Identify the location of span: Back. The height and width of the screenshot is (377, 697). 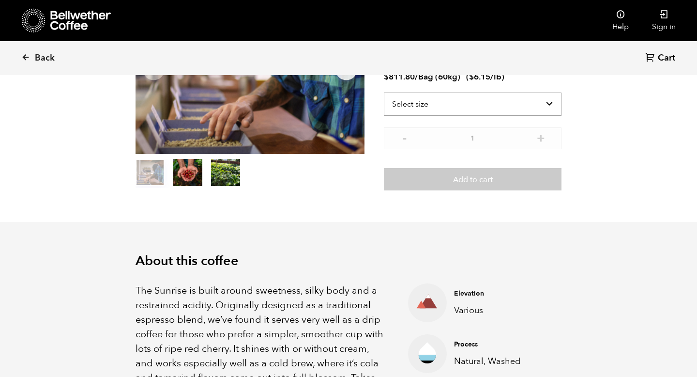
(45, 58).